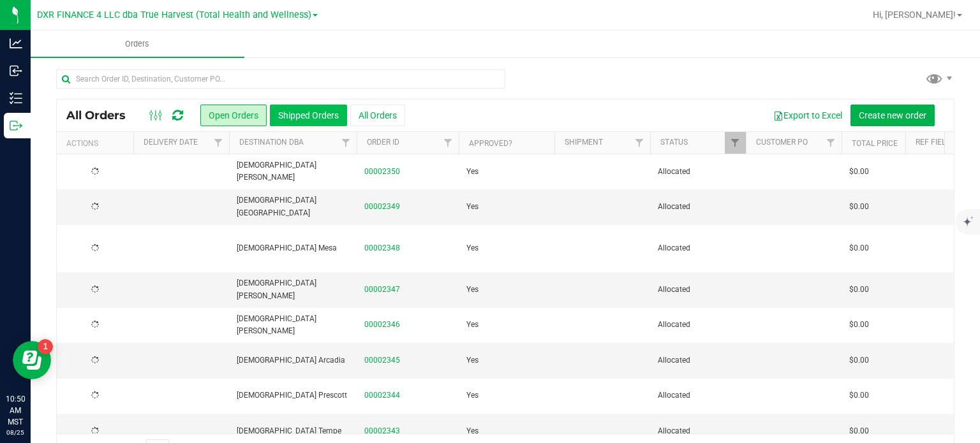  Describe the element at coordinates (383, 142) in the screenshot. I see `a: Order ID` at that location.